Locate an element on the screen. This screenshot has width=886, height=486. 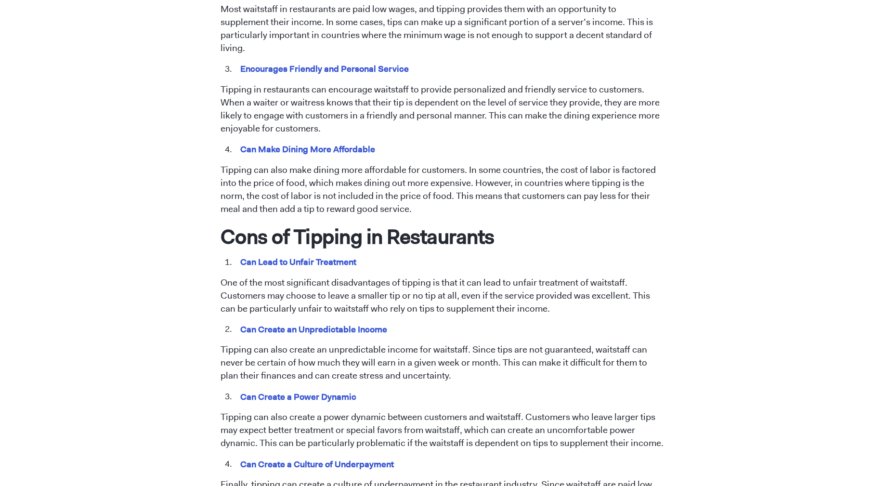
p: Tipping can also create an unpredictable income for waitstaff. Since tips are not guaranteed, wai... is located at coordinates (443, 362).